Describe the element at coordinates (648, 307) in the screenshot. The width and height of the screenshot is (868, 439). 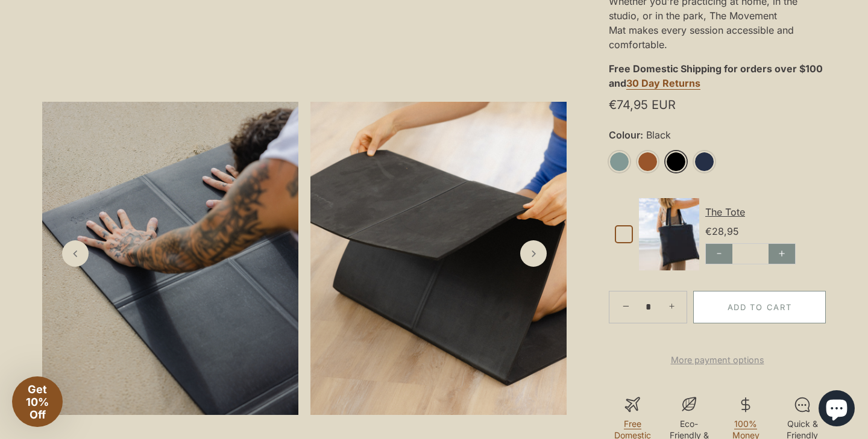
I see `input: Quantity` at that location.